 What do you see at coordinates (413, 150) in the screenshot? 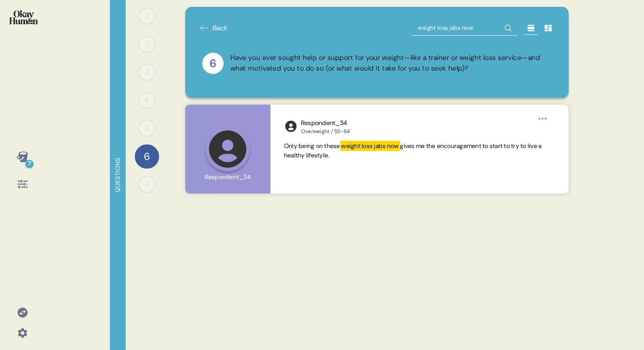
I see `span: gives me the encouragement to start to try to live a healthy lifestyle.` at bounding box center [413, 150].